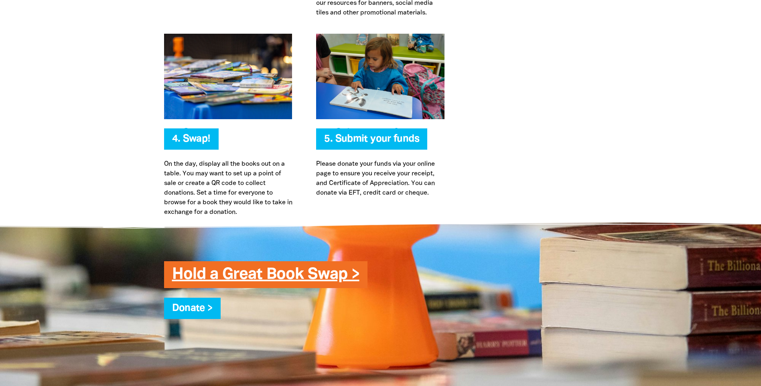  Describe the element at coordinates (228, 76) in the screenshot. I see `img: Swap!` at that location.